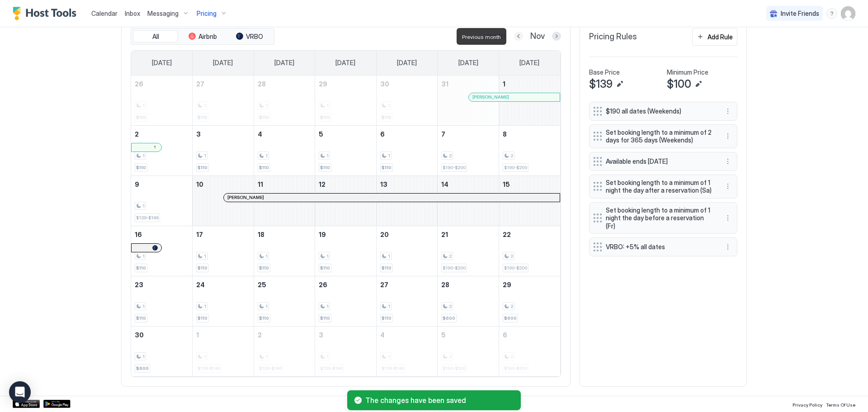  Describe the element at coordinates (346, 200) in the screenshot. I see `td: November 12, 2025` at that location.